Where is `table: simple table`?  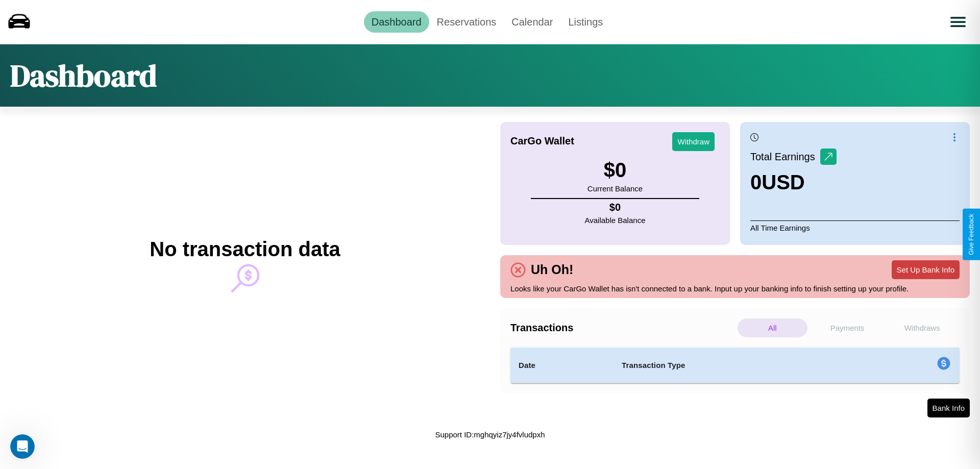
table: simple table is located at coordinates (735, 365).